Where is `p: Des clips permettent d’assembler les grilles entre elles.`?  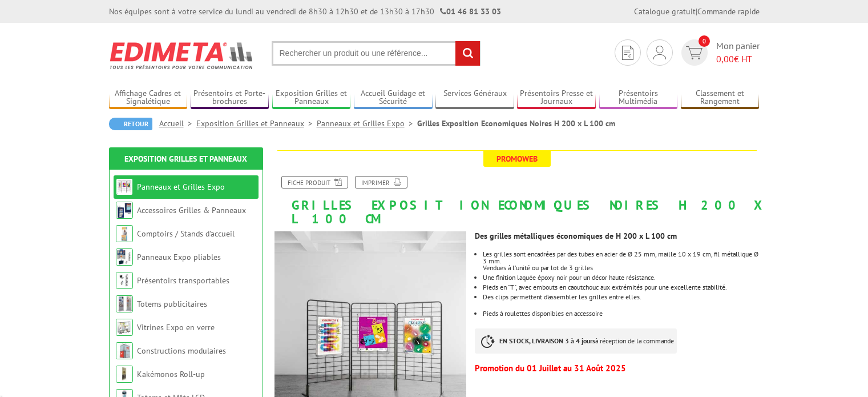
p: Des clips permettent d’assembler les grilles entre elles. is located at coordinates (621, 297).